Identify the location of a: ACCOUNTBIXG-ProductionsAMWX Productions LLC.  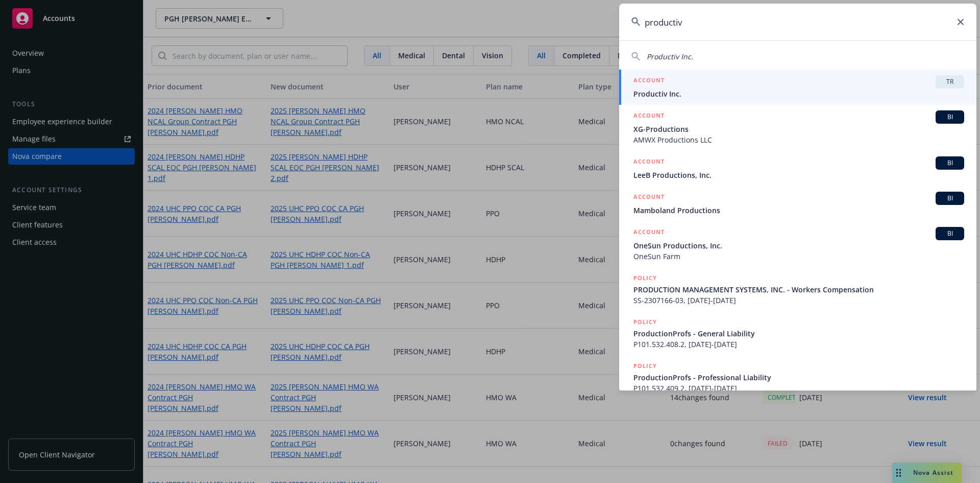
(798, 128).